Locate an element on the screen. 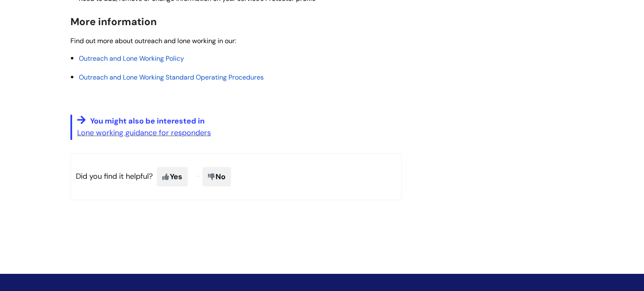 The width and height of the screenshot is (644, 291). a: Outreach and Lone Working Standard Operating Procedures is located at coordinates (171, 77).